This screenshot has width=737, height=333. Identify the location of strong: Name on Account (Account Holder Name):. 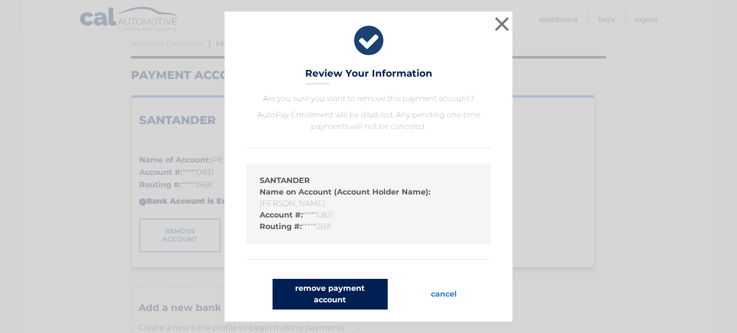
(345, 192).